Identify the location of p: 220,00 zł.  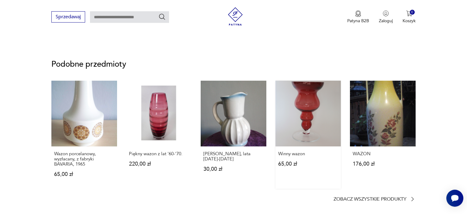
(159, 164).